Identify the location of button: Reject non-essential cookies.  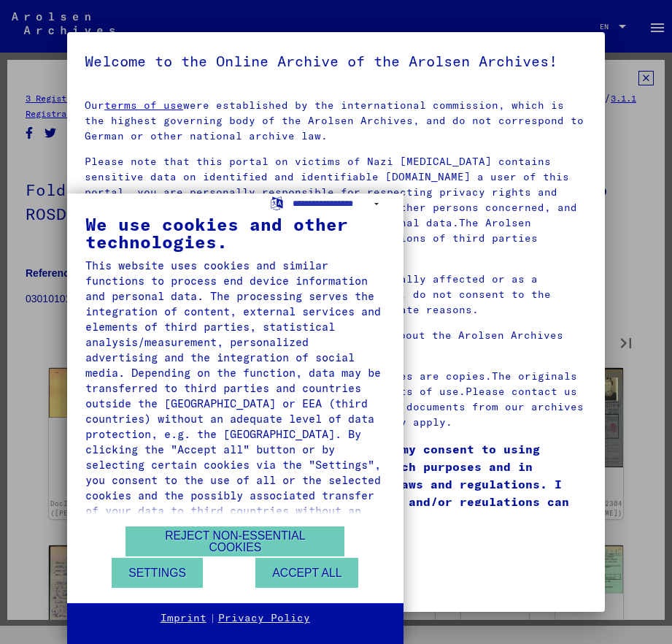
(235, 541).